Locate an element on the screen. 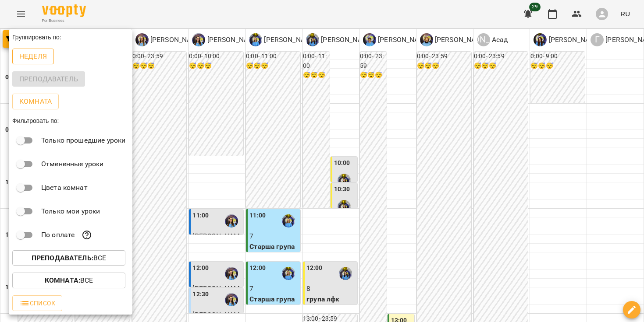 The image size is (644, 322). span: Список is located at coordinates (37, 303).